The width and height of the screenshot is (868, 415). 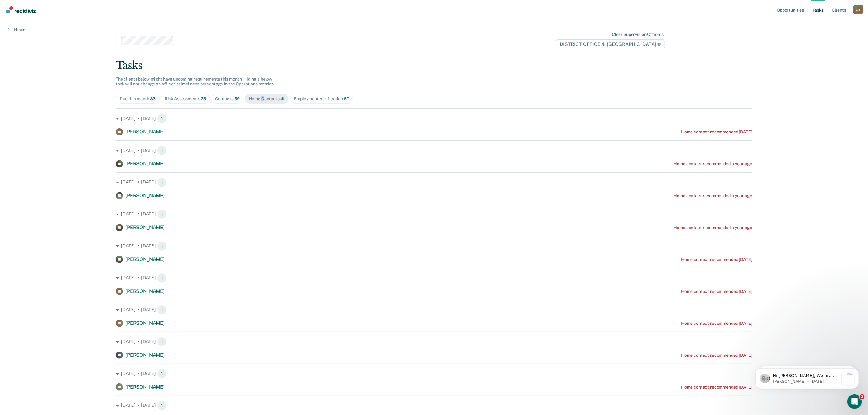 What do you see at coordinates (434, 66) in the screenshot?
I see `div: Tasks` at bounding box center [434, 66].